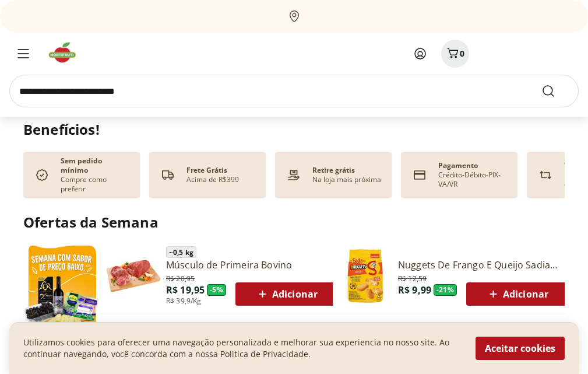 The width and height of the screenshot is (588, 374). Describe the element at coordinates (463, 53) in the screenshot. I see `span: 0` at that location.